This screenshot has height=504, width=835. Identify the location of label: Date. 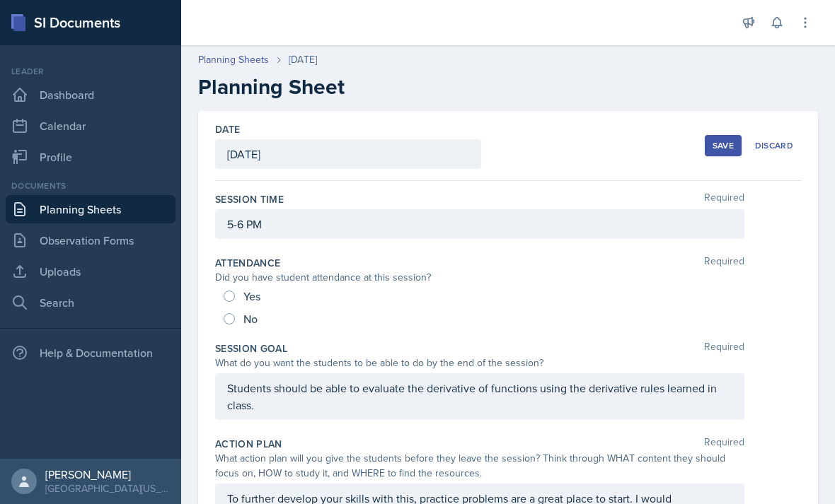
(227, 129).